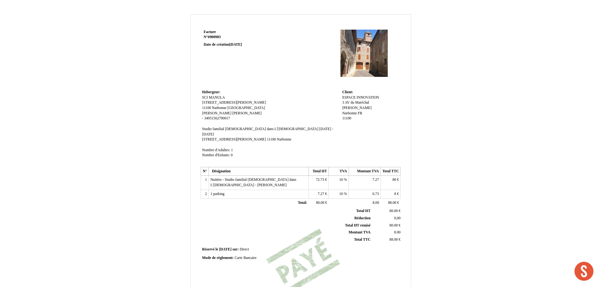 This screenshot has width=601, height=287. Describe the element at coordinates (218, 258) in the screenshot. I see `span: Mode de règlement:` at that location.